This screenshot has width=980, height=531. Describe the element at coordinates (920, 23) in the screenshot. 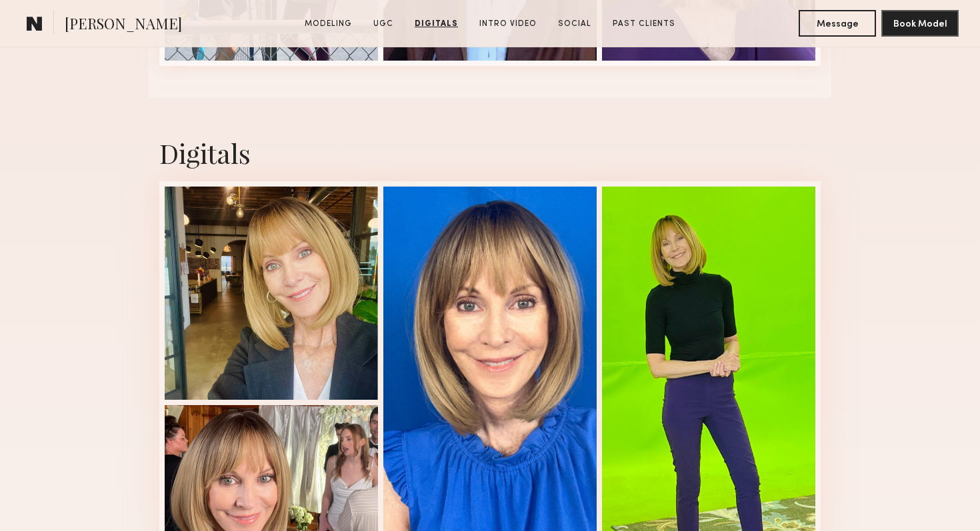

I see `button: Book Model` at that location.